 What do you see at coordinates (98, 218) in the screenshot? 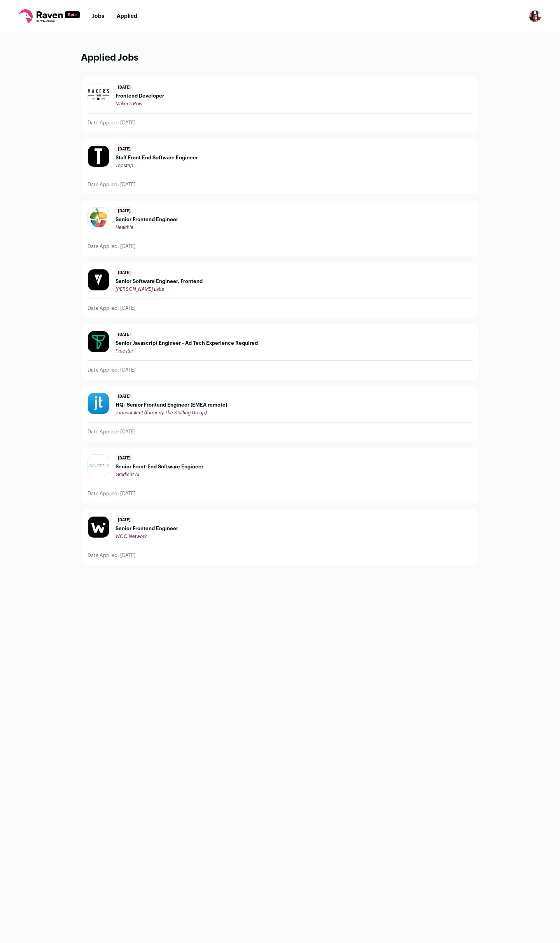
I see `img: ff1bd2910420dd4f30d739f8c014250a240c06e7b7fac1b35c361fa2b50fc69a.jpg` at bounding box center [98, 218].